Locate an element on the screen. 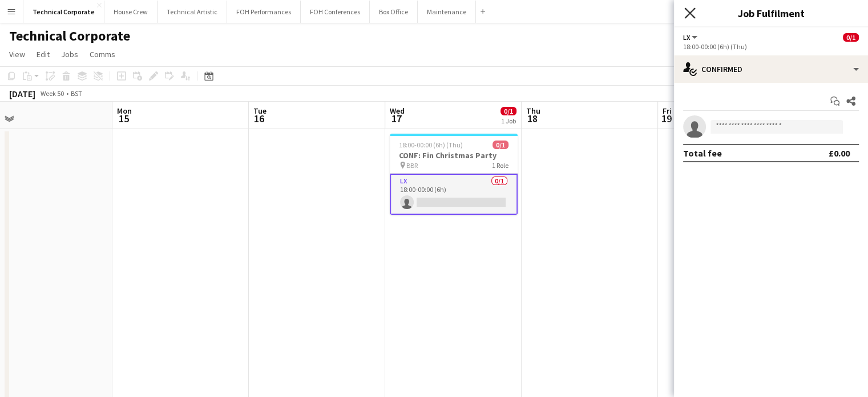  h1: Technical Corporate is located at coordinates (69, 36).